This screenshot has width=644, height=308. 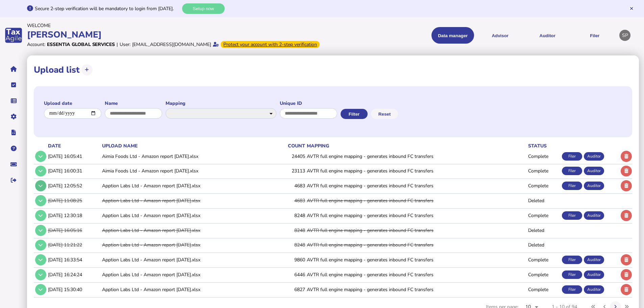 What do you see at coordinates (73, 103) in the screenshot?
I see `label: Upload date` at bounding box center [73, 103].